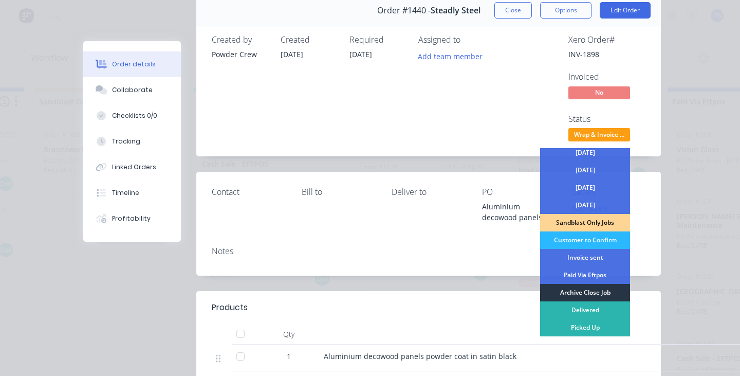 This screenshot has height=376, width=740. I want to click on button: Collaborate, so click(132, 90).